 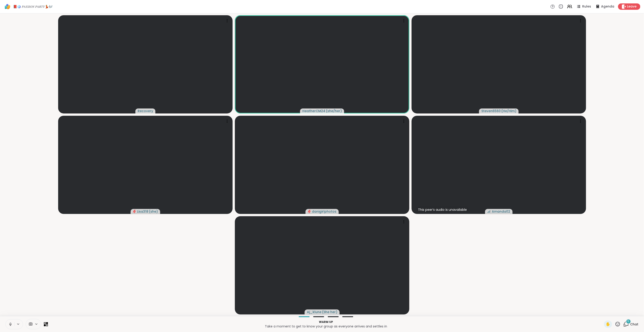 What do you see at coordinates (587, 6) in the screenshot?
I see `span: Rules` at bounding box center [587, 6].